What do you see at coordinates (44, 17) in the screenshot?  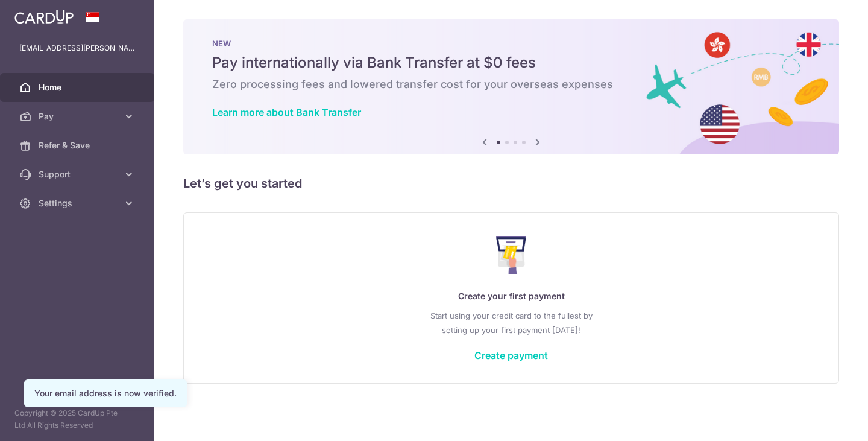 I see `img: CardUp` at bounding box center [44, 17].